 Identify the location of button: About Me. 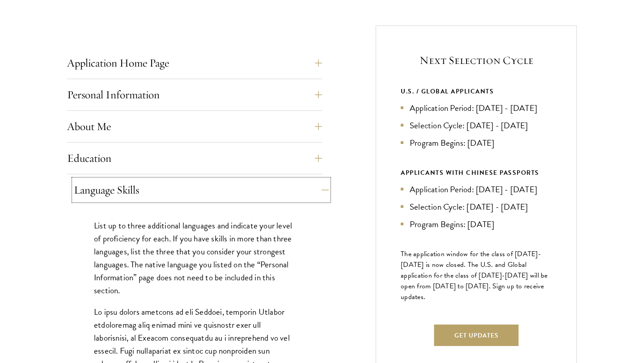
(194, 127).